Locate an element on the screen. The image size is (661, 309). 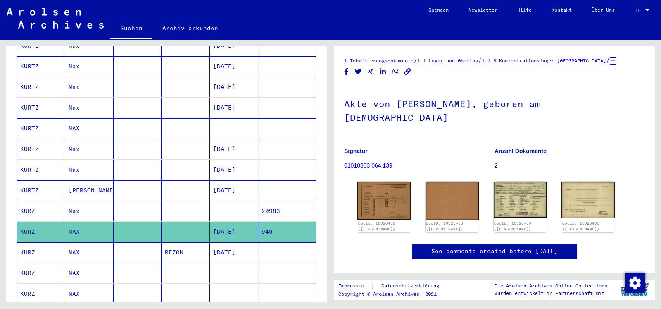
span: DE is located at coordinates (639, 10).